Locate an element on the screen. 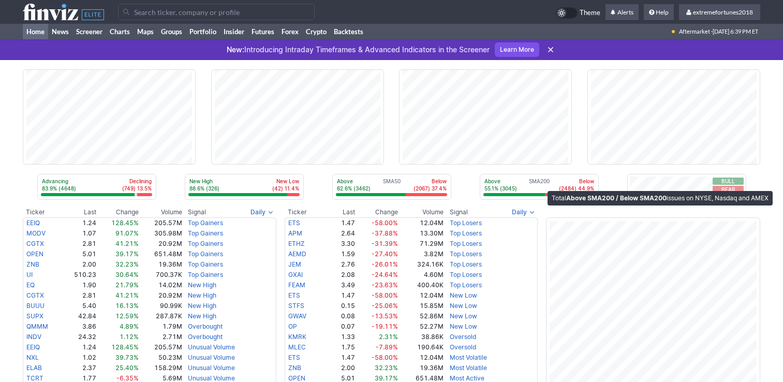  a: EEIQ is located at coordinates (33, 222).